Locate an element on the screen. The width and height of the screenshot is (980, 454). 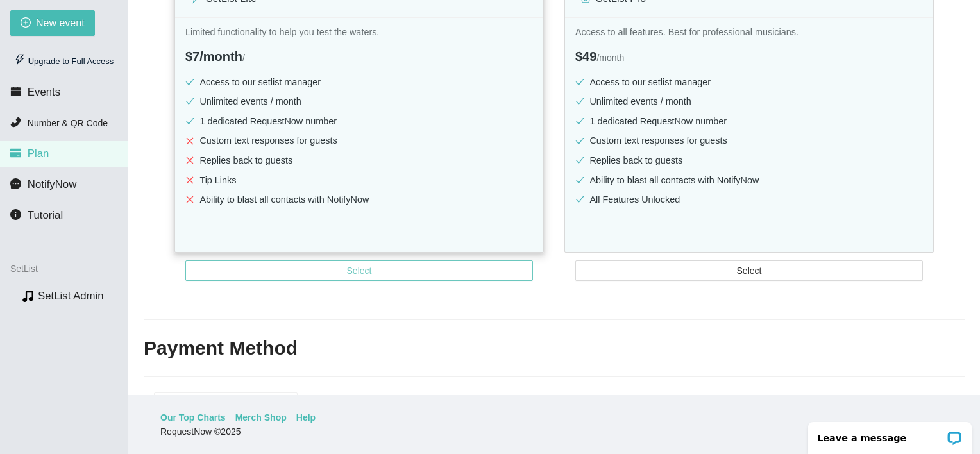
h2: Payment Method is located at coordinates (554, 348).